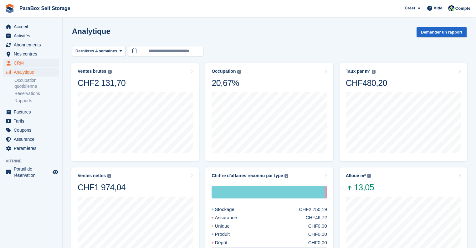  What do you see at coordinates (33, 148) in the screenshot?
I see `span: Paramètres` at bounding box center [33, 148].